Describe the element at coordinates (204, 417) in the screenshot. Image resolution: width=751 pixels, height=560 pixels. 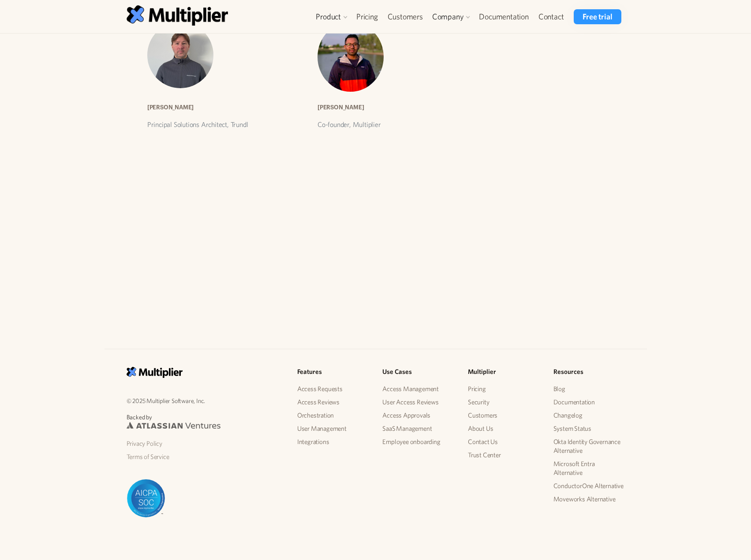
I see `p: Backed by` at that location.